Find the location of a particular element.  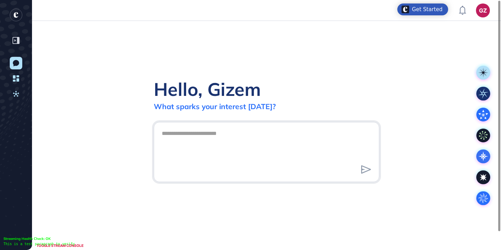

div: TOGGLE STREAM CONSOLE is located at coordinates (60, 245).